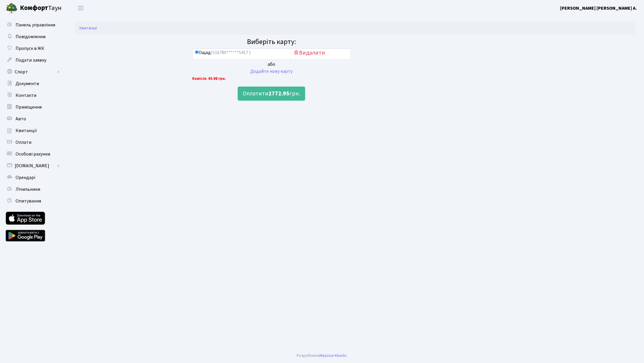 This screenshot has width=644, height=363. I want to click on button: Оплатити2772.95грн., so click(271, 93).